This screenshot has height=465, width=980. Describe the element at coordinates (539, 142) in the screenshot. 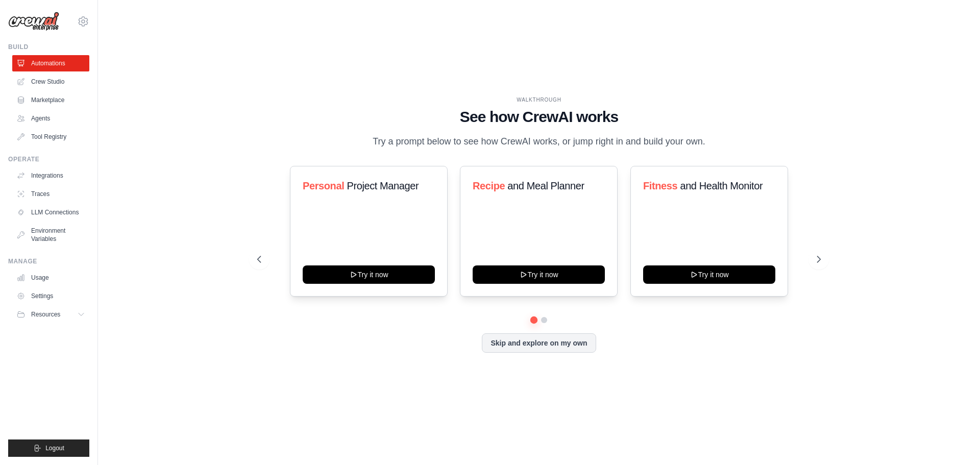

I see `p: Try a prompt below to see how CrewAI works, or jump right in and build your own.` at that location.